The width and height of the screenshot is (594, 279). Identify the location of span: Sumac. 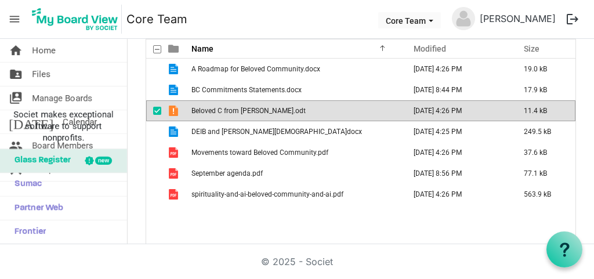
(25, 185).